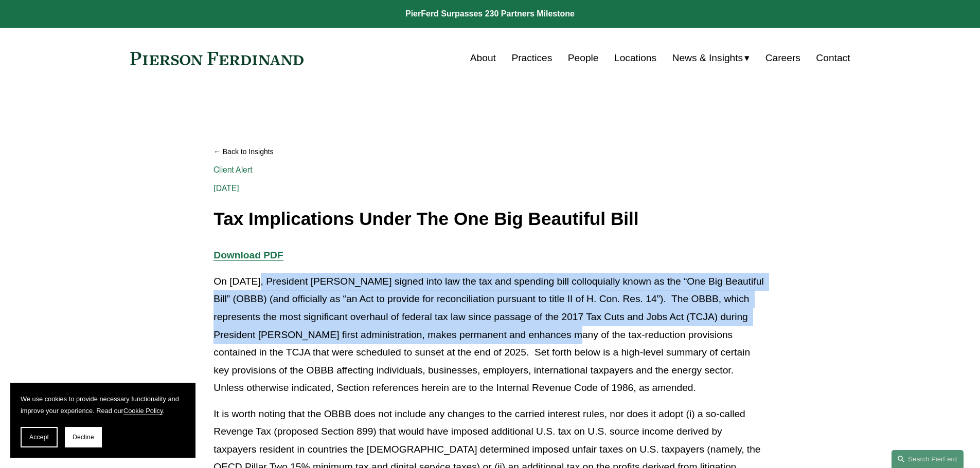 The image size is (980, 468). What do you see at coordinates (927, 459) in the screenshot?
I see `a: Search this site` at bounding box center [927, 459].